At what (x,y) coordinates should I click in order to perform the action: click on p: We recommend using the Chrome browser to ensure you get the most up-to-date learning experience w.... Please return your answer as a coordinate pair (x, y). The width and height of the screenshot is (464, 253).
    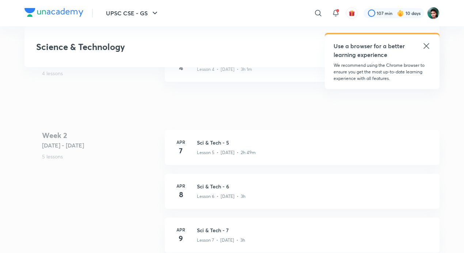
    Looking at the image, I should click on (383, 72).